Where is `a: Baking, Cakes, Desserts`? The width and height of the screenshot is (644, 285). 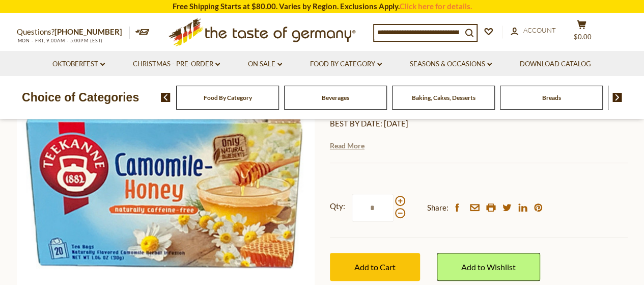
a: Baking, Cakes, Desserts is located at coordinates (444, 97).